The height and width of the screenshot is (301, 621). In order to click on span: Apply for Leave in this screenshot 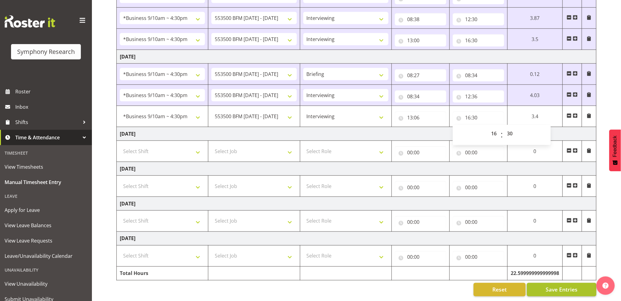, I will do `click(46, 210)`.